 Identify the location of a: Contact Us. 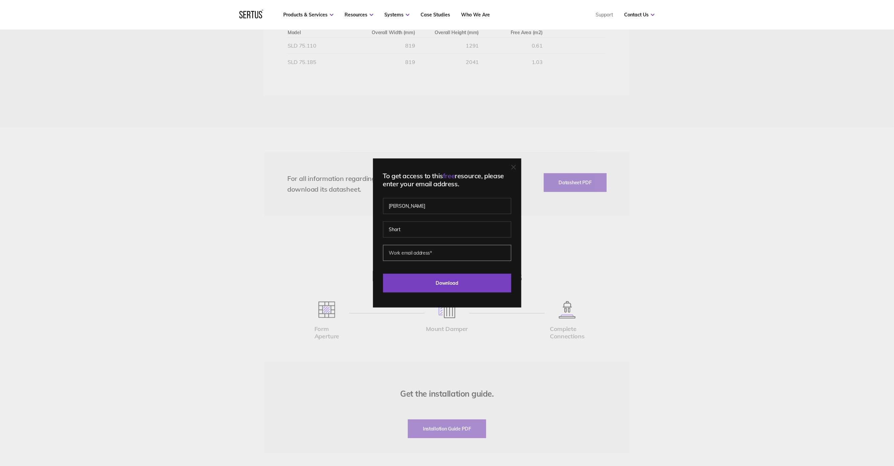
(639, 15).